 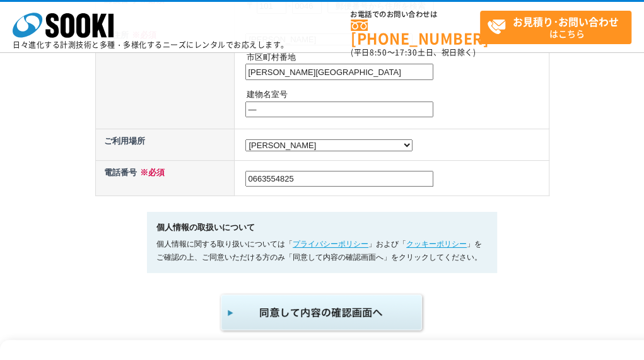 I want to click on span: はこちら, so click(x=558, y=27).